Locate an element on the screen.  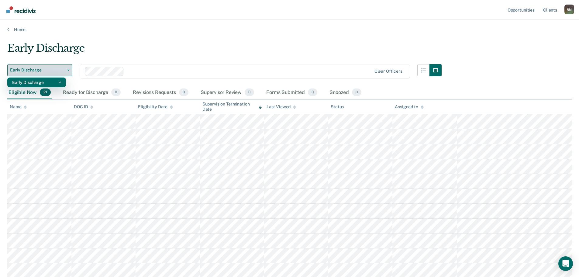
img: Recidiviz is located at coordinates (21, 10).